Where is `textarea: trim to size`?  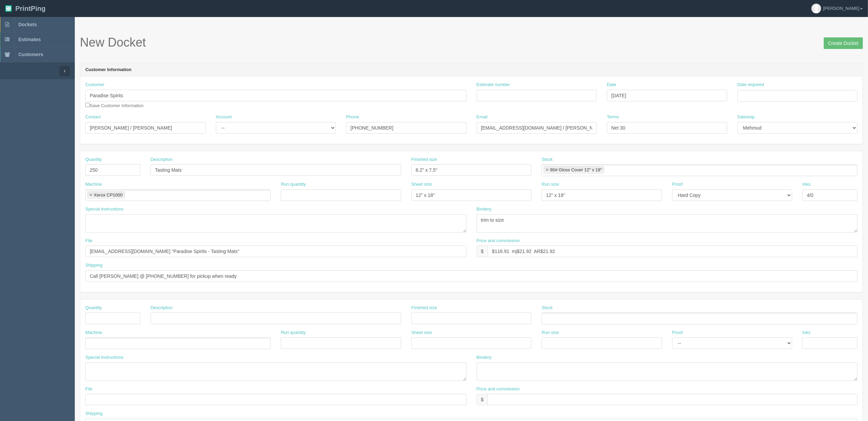
textarea: trim to size is located at coordinates (667, 223).